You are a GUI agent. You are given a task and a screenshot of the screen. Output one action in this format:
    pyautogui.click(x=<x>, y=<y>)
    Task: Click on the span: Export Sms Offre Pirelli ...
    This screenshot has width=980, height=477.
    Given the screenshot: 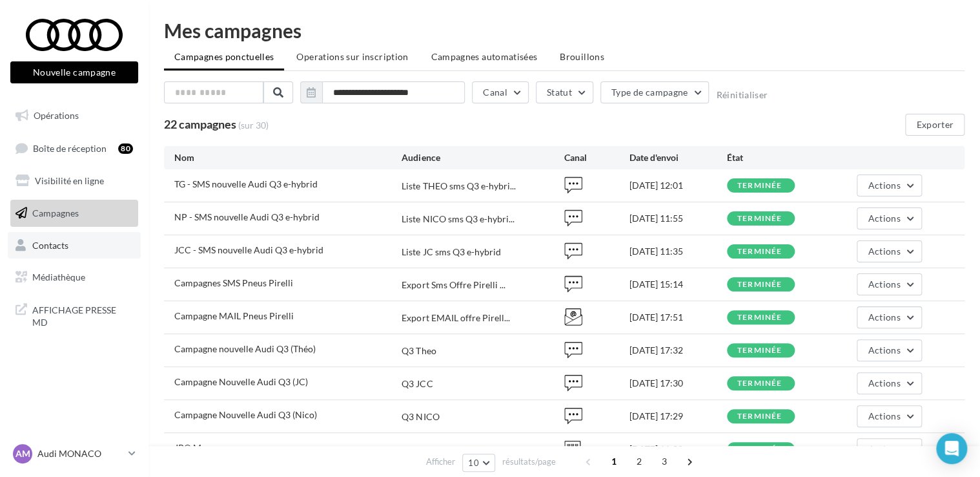 What is the action you would take?
    pyautogui.click(x=453, y=285)
    